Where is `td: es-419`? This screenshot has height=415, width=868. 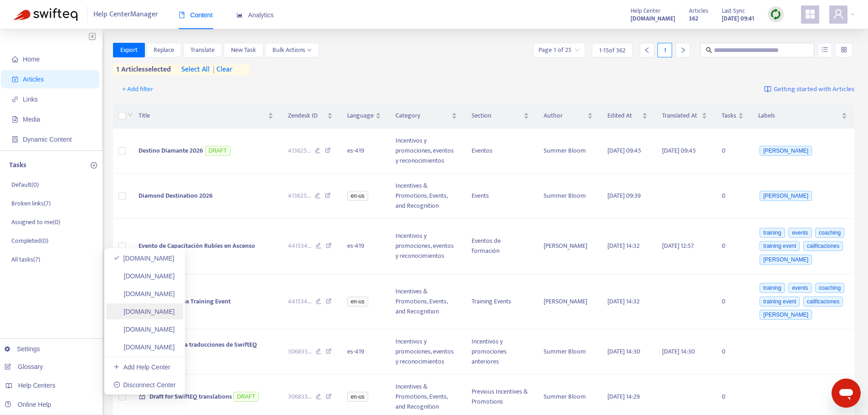 td: es-419 is located at coordinates (364, 247).